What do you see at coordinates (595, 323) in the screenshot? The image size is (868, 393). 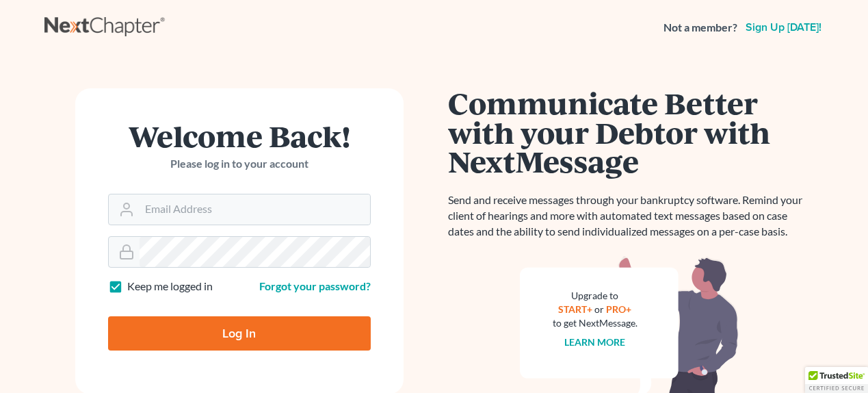 I see `div: to get NextMessage.` at bounding box center [595, 323].